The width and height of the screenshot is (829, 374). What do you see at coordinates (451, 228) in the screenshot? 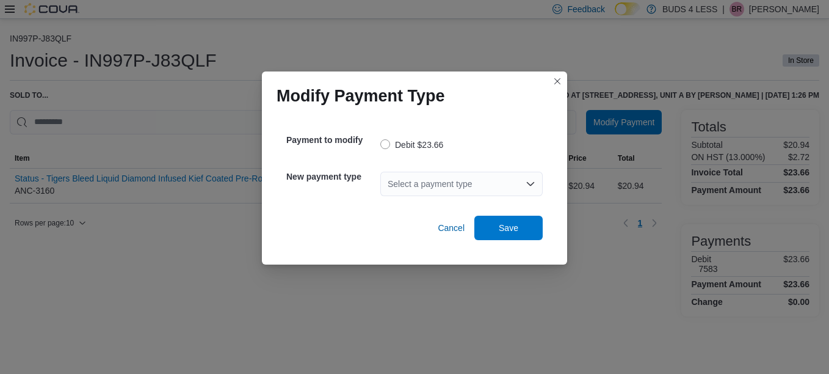
I see `span: Cancel` at bounding box center [451, 228].